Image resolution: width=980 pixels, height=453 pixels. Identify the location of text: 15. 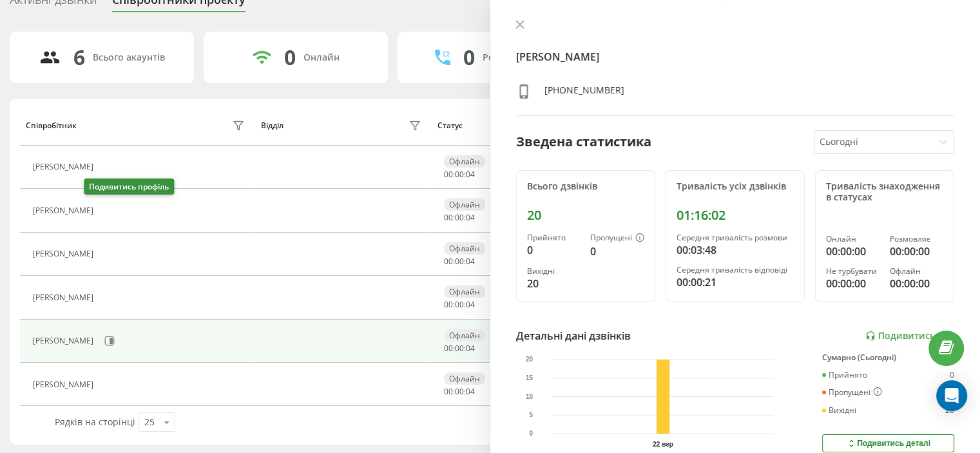
(529, 378).